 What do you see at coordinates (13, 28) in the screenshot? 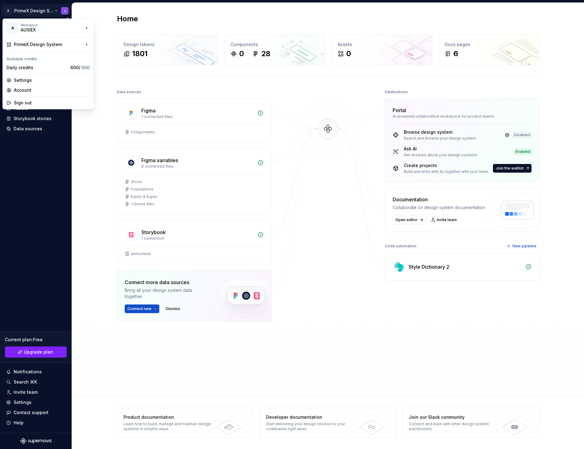
I see `div: A` at bounding box center [13, 28].